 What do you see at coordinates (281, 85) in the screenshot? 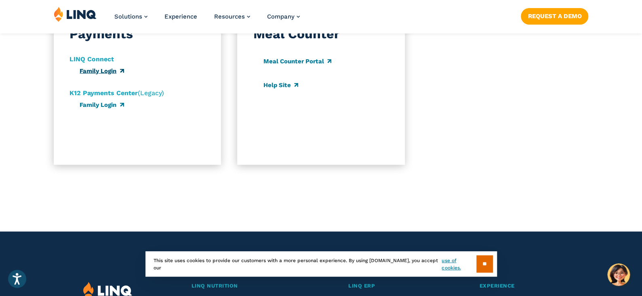
I see `a: Help Site` at bounding box center [281, 85].